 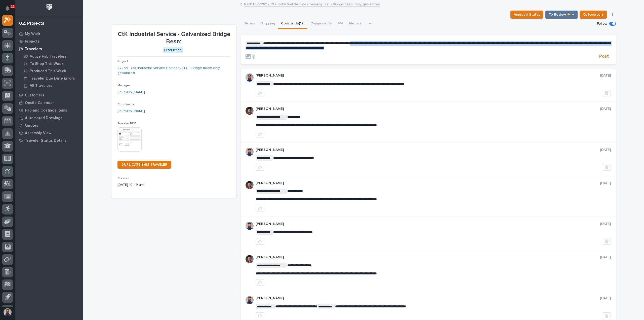 What do you see at coordinates (12, 7) in the screenshot?
I see `p: 15` at bounding box center [12, 7].